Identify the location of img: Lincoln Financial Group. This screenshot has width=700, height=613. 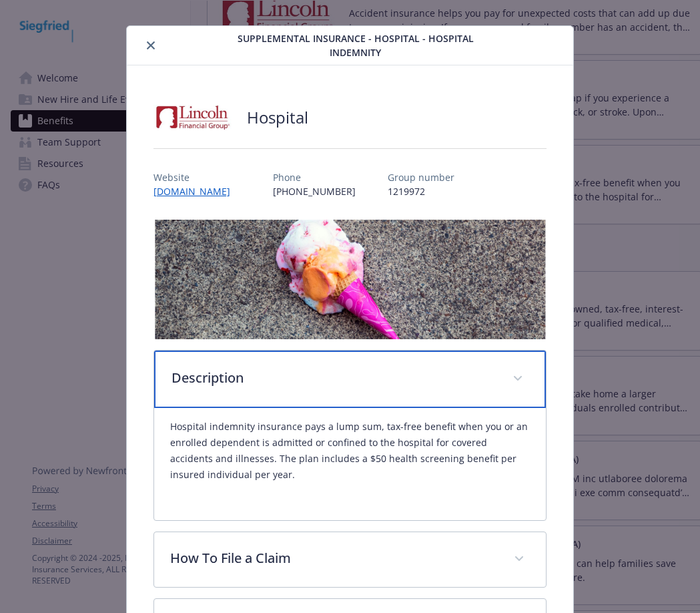
(194, 117).